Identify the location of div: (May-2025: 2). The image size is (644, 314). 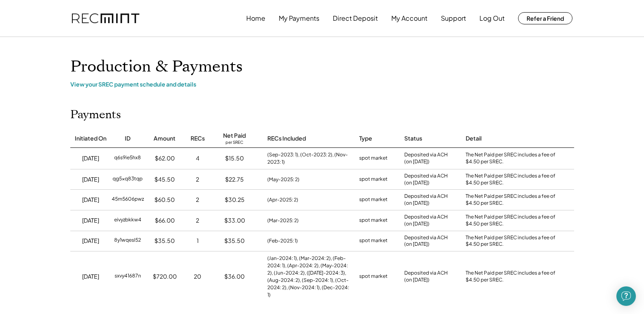
(283, 180).